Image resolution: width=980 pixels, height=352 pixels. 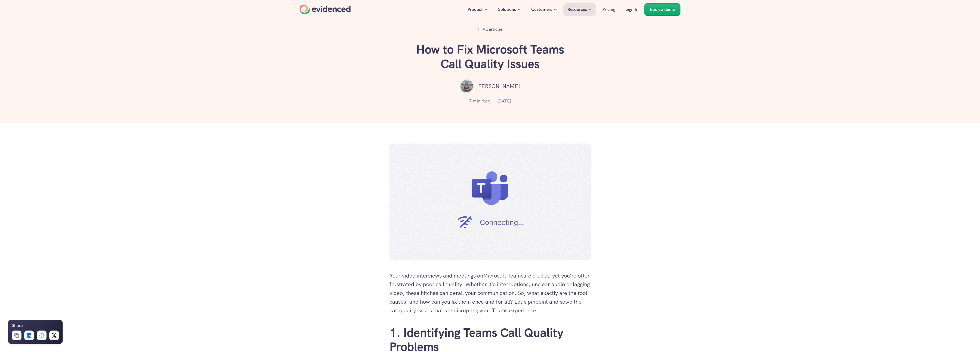 I want to click on h1: How to Fix Microsoft Teams Call Quality Issues, so click(x=490, y=56).